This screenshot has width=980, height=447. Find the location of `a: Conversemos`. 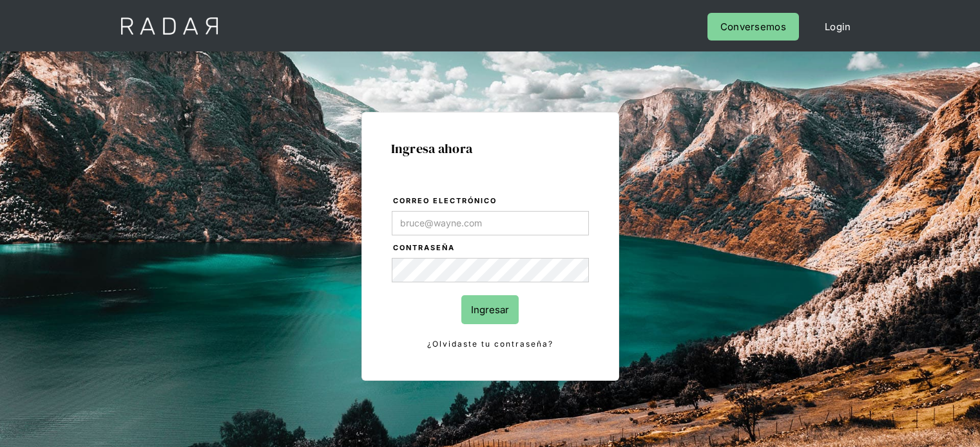

a: Conversemos is located at coordinates (753, 27).